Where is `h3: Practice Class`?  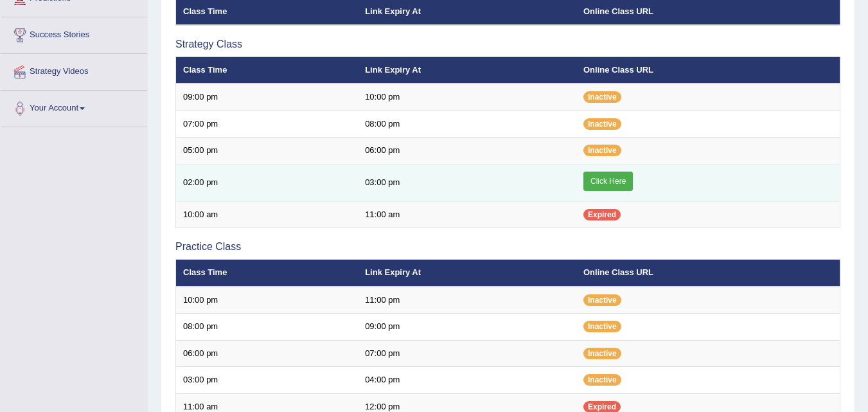 h3: Practice Class is located at coordinates (508, 247).